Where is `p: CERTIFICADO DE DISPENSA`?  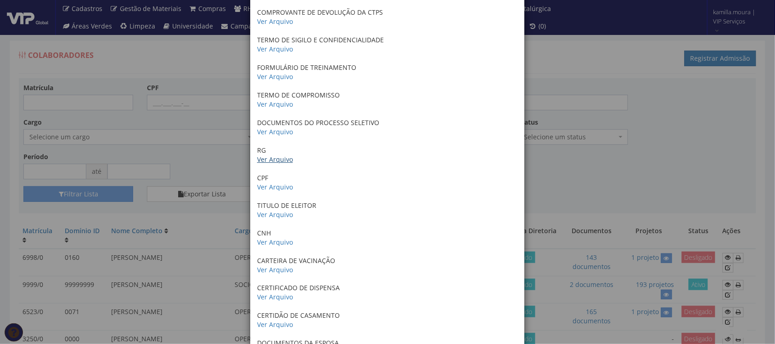 p: CERTIFICADO DE DISPENSA is located at coordinates (388, 292).